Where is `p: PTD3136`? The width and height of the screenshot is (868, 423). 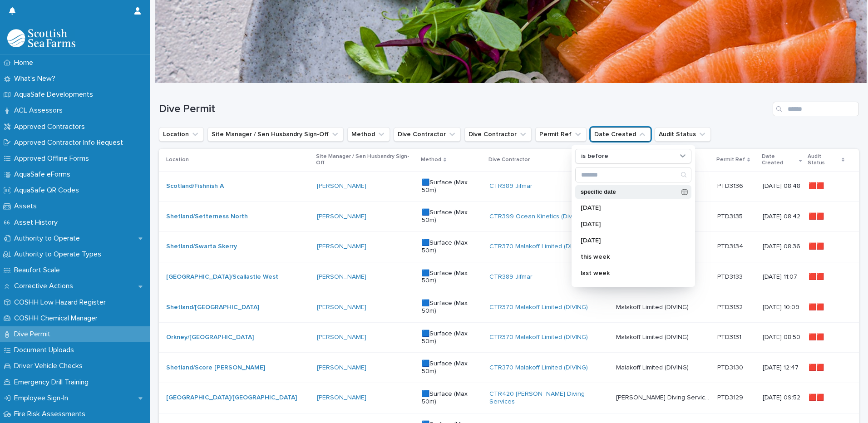 p: PTD3136 is located at coordinates (731, 185).